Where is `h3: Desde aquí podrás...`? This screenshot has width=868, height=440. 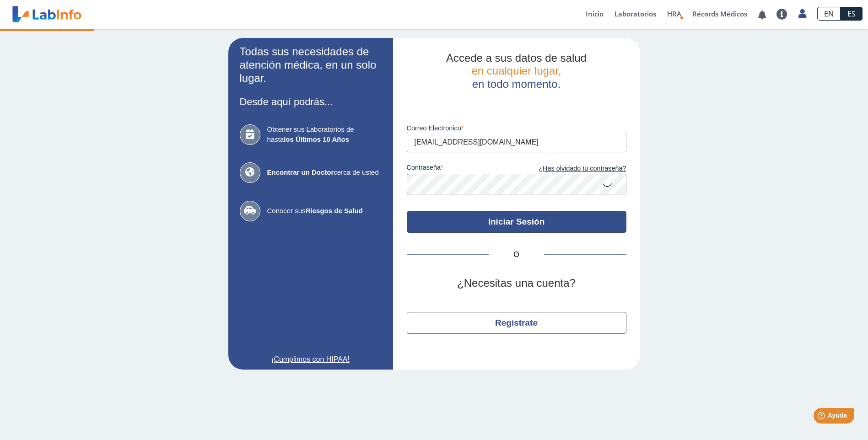
h3: Desde aquí podrás... is located at coordinates (311, 101).